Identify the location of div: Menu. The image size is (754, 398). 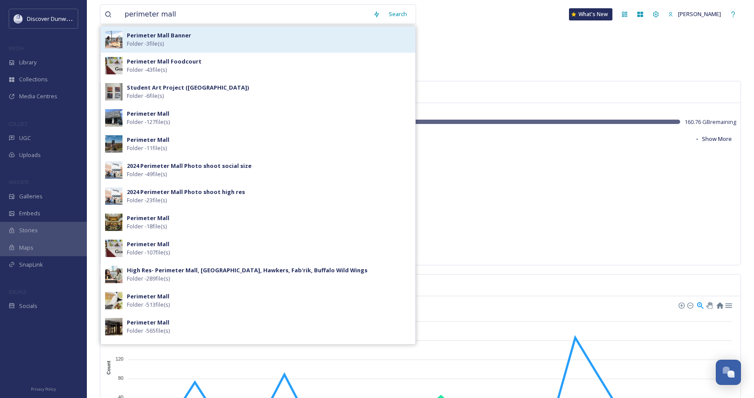
(728, 304).